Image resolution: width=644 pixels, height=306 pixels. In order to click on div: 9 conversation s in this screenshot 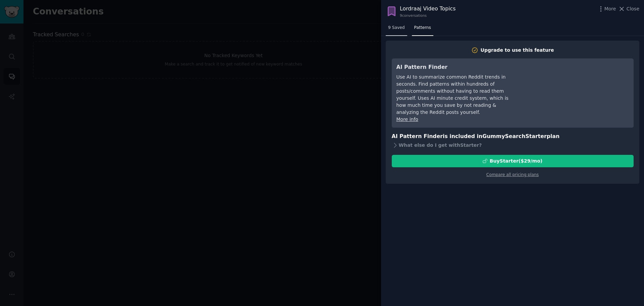, I will do `click(428, 16)`.